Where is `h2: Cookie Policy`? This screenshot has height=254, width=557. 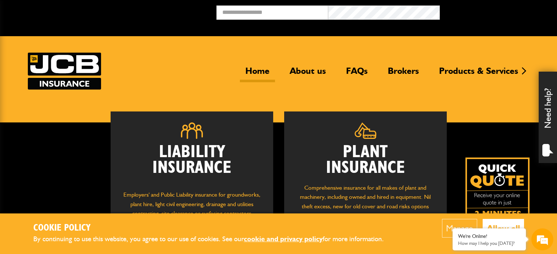 h2: Cookie Policy is located at coordinates (215, 228).